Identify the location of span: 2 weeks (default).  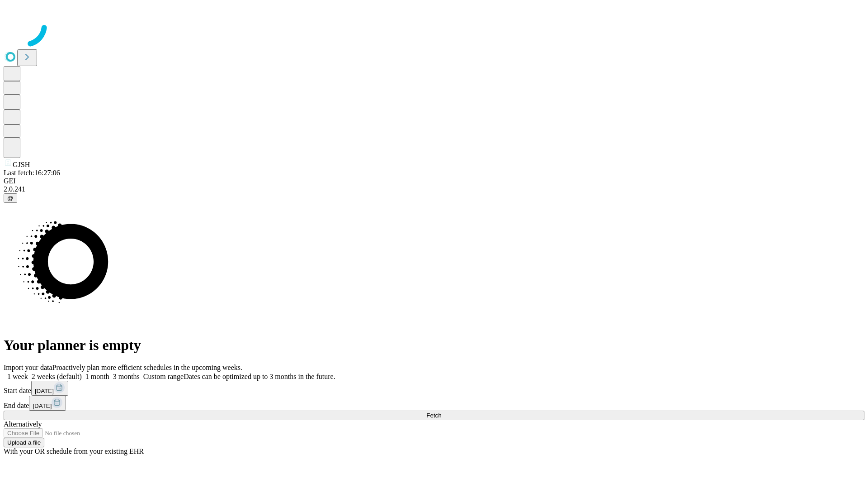
(56, 377).